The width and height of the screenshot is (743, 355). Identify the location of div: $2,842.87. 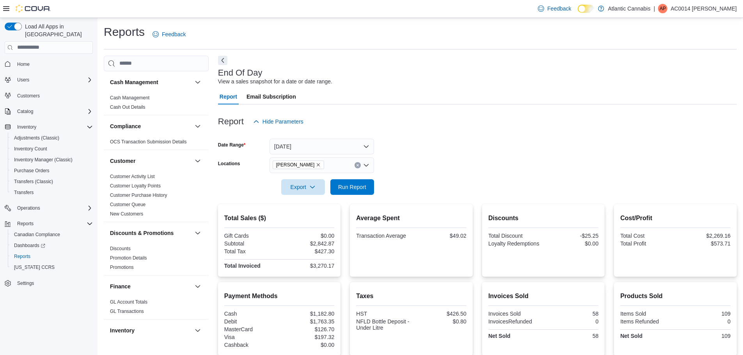
(307, 244).